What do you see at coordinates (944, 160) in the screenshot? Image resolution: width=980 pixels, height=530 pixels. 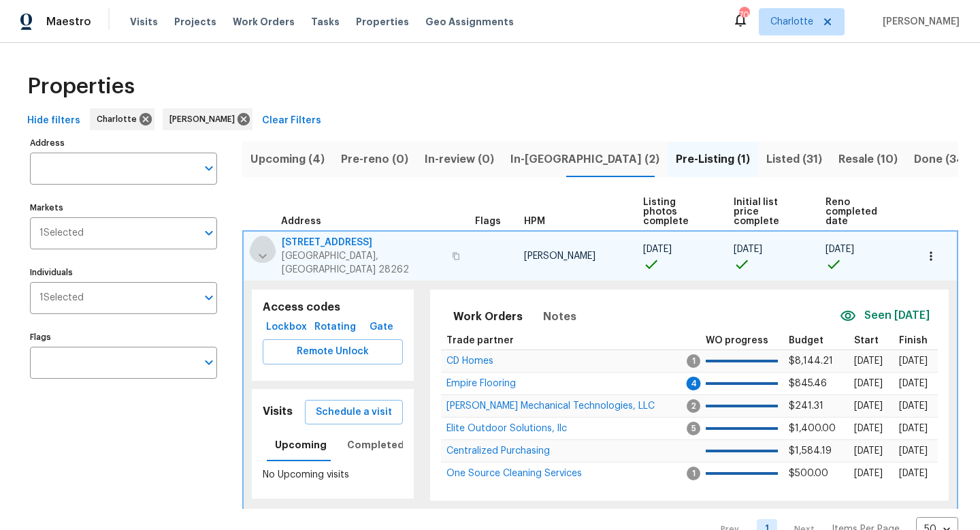 I see `span: Done (348)` at bounding box center [944, 160].